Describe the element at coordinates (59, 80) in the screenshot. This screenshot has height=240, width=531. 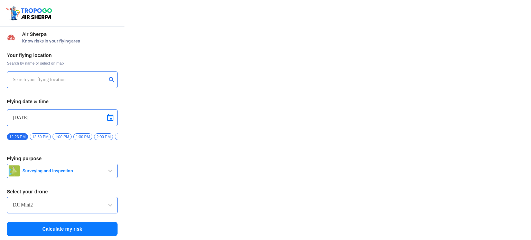
I see `input: Search your flying location` at that location.